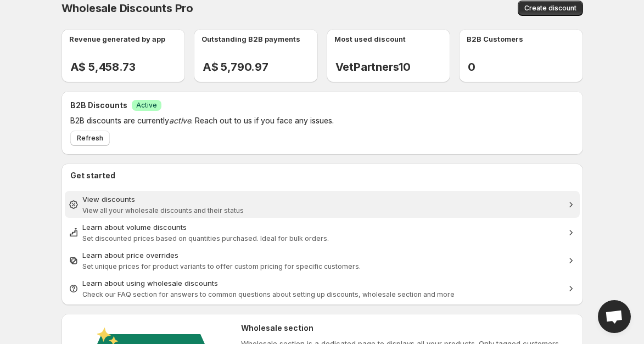  Describe the element at coordinates (221, 266) in the screenshot. I see `span: Set unique prices for product variants to offer custom pricing for specific customers.` at that location.